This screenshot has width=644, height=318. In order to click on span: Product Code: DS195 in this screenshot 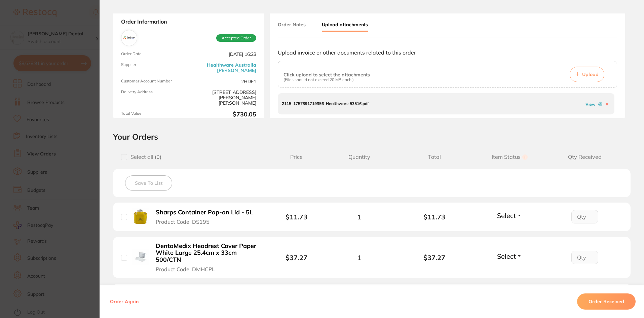, I will do `click(182, 222)`.